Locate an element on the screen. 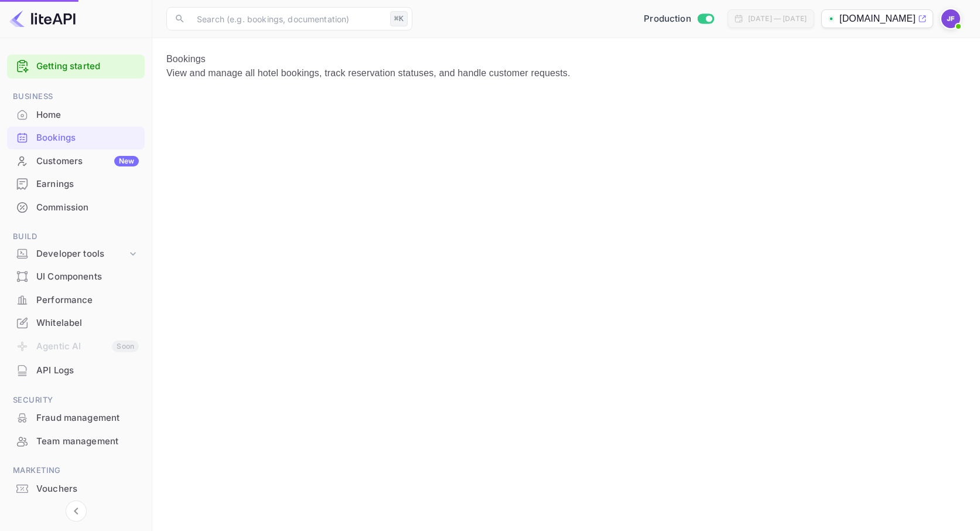 This screenshot has width=980, height=531. button: Collapse navigation is located at coordinates (76, 511).